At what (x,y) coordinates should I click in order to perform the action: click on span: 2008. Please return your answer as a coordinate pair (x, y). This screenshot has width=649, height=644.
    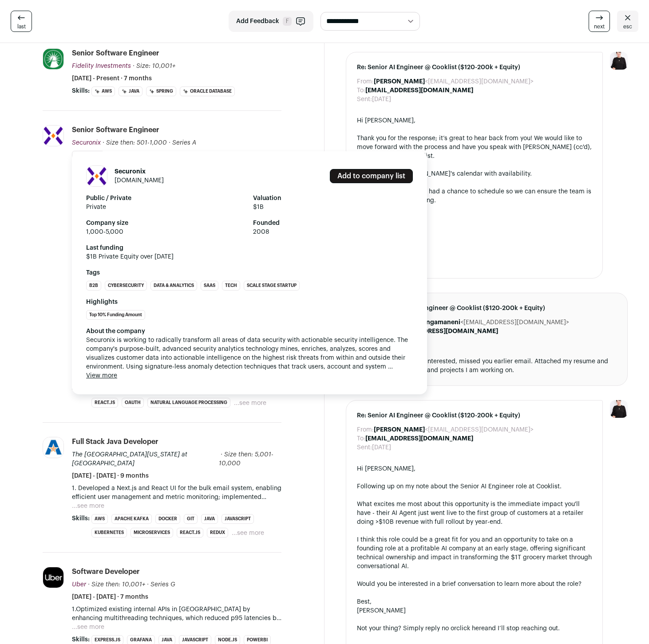
    Looking at the image, I should click on (333, 232).